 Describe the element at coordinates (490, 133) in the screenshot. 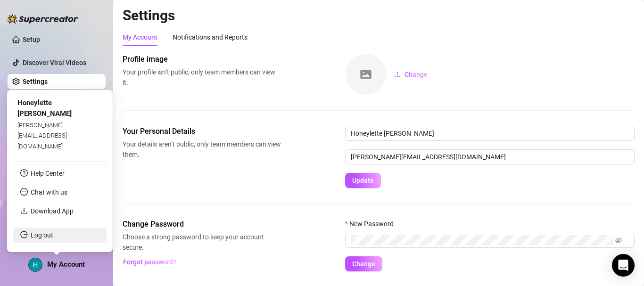

I see `input: Enter name` at that location.